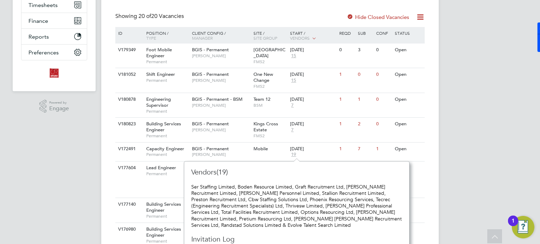  I want to click on div: Client Config /, so click(221, 35).